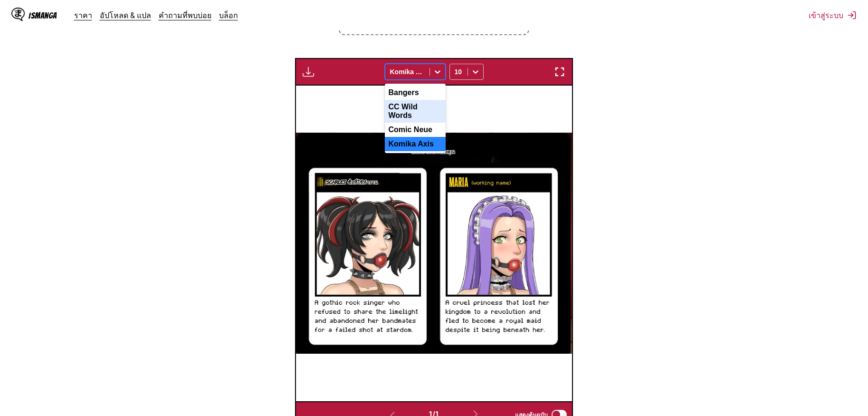 The height and width of the screenshot is (416, 868). I want to click on div: Bangers, so click(416, 93).